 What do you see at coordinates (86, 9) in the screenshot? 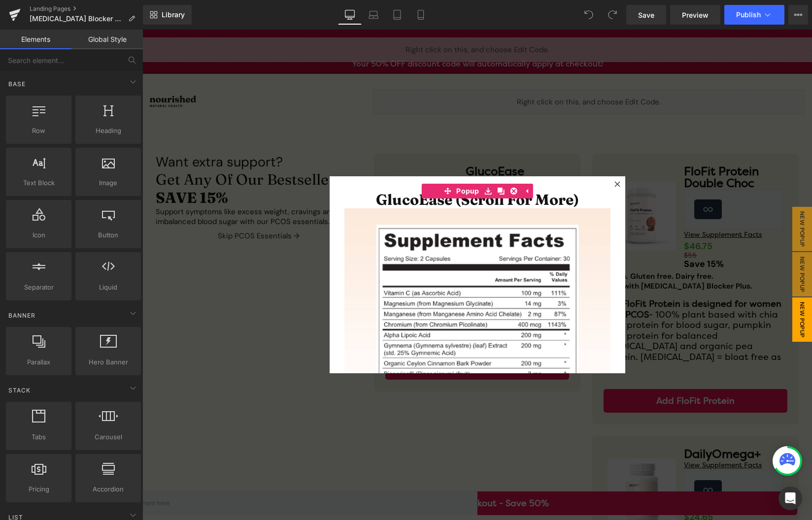
I see `a: Landing Pages` at bounding box center [86, 9].